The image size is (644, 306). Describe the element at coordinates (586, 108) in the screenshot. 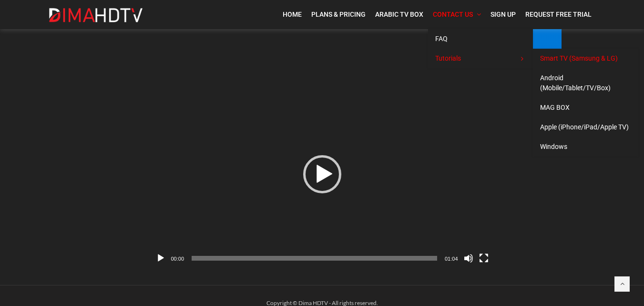

I see `a: MAG BOX` at that location.